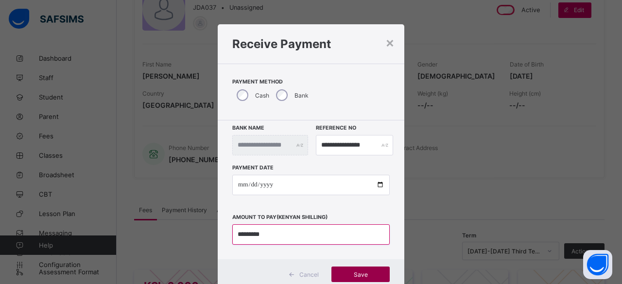 This screenshot has width=622, height=284. What do you see at coordinates (309, 275) in the screenshot?
I see `span: Cancel` at bounding box center [309, 275].